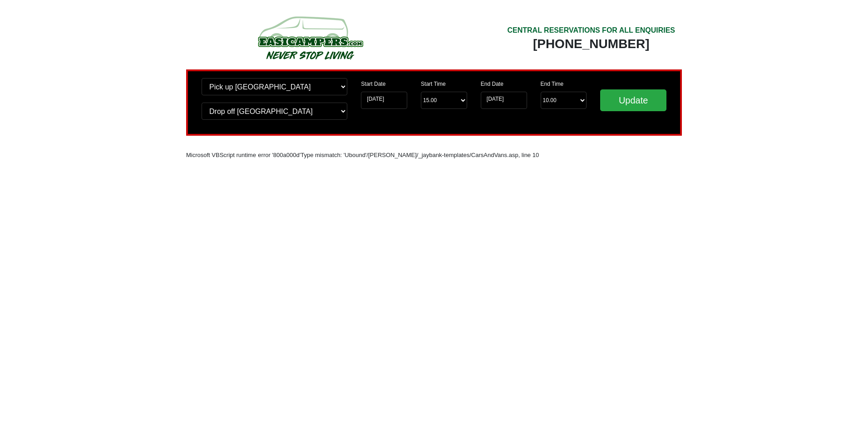 This screenshot has width=868, height=423. I want to click on div: CENTRAL RESERVATIONS FOR ALL ENQUIRIES, so click(591, 31).